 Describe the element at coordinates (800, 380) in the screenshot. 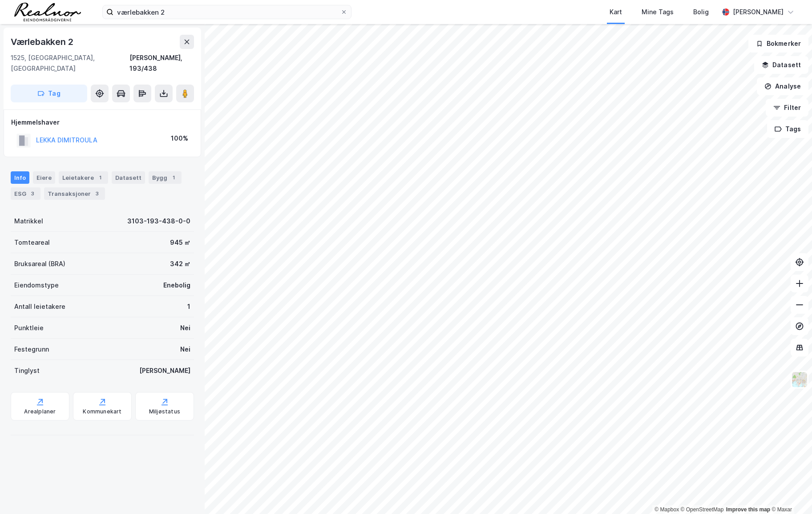

I see `img: Z` at that location.